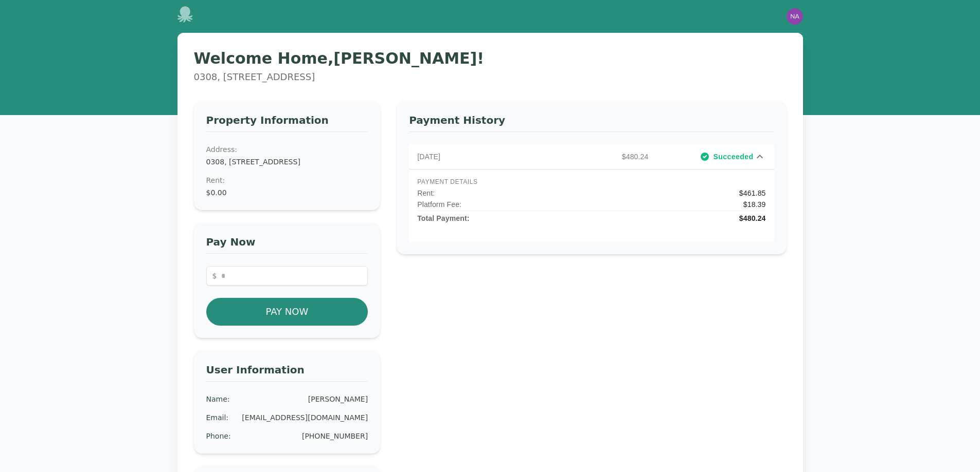 The height and width of the screenshot is (472, 980). Describe the element at coordinates (755, 204) in the screenshot. I see `p: $18.39` at that location.